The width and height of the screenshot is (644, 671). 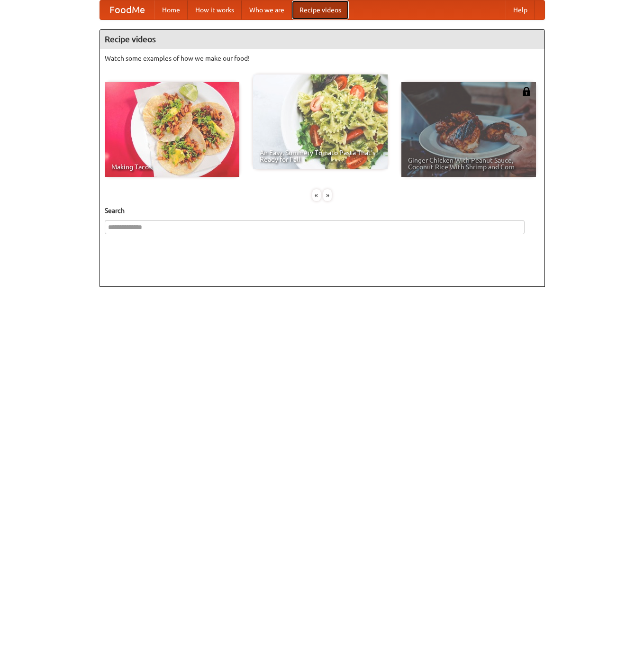 What do you see at coordinates (267, 10) in the screenshot?
I see `a: Who we are` at bounding box center [267, 10].